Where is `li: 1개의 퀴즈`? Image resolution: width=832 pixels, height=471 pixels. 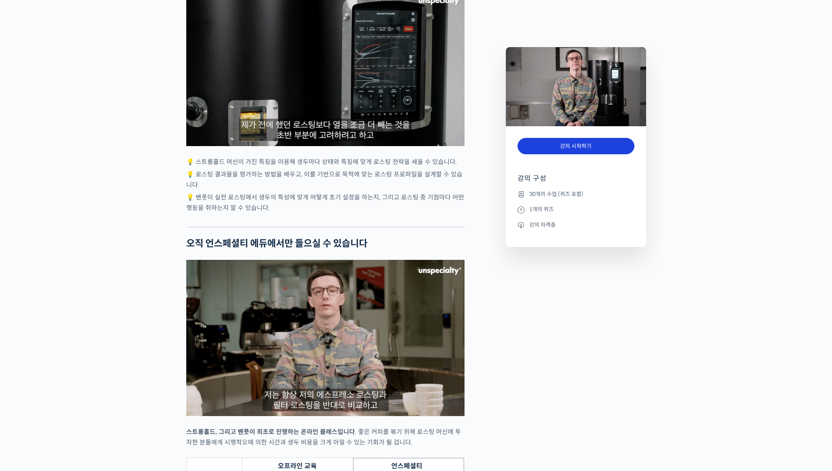
li: 1개의 퀴즈 is located at coordinates (576, 210).